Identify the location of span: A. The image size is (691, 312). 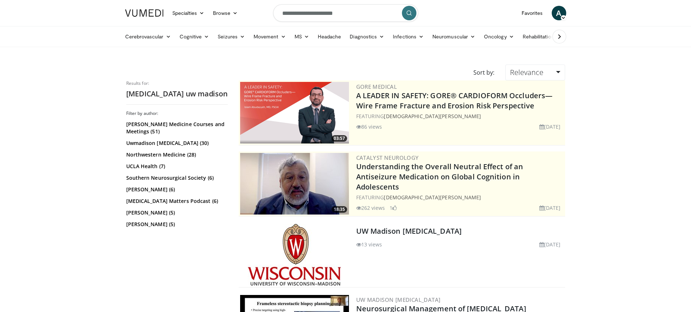
(559, 13).